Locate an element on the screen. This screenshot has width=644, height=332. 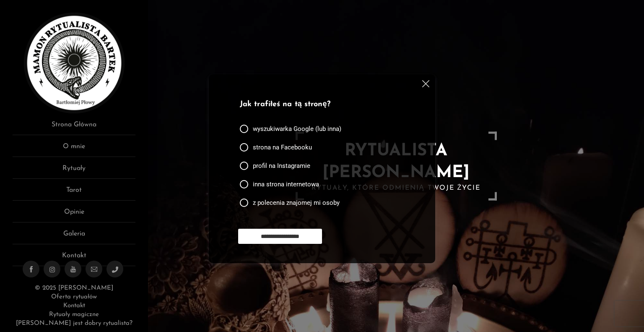
img: cross.svg is located at coordinates (425, 83).